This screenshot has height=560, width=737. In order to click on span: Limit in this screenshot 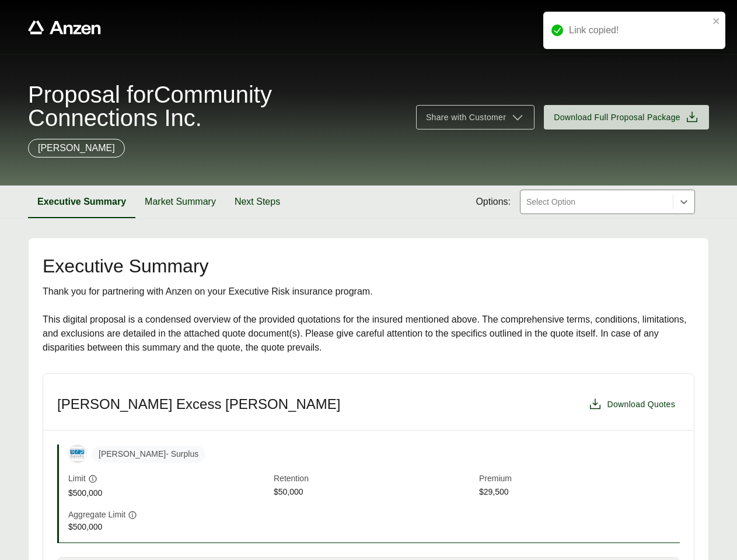, I will do `click(77, 479)`.